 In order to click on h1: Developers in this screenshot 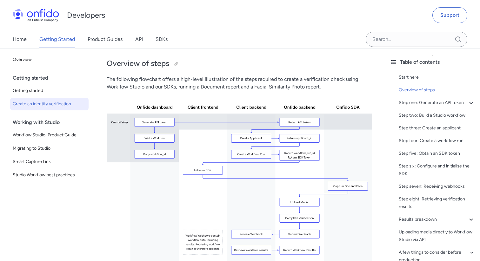, I will do `click(86, 15)`.